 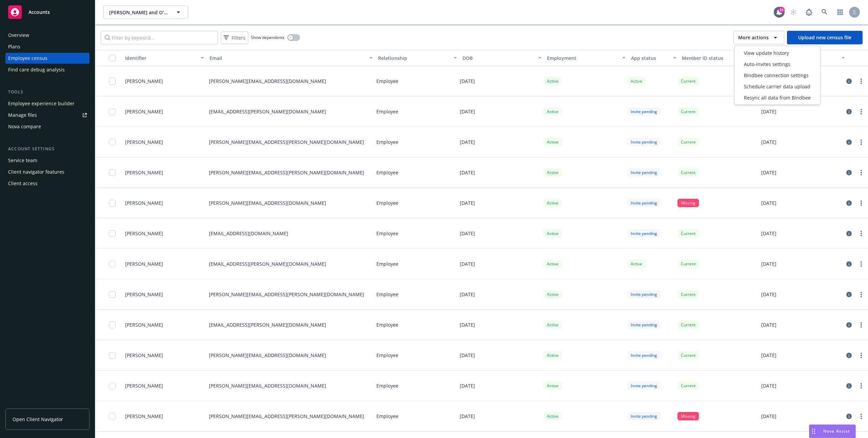 I want to click on span: View update history, so click(x=766, y=53).